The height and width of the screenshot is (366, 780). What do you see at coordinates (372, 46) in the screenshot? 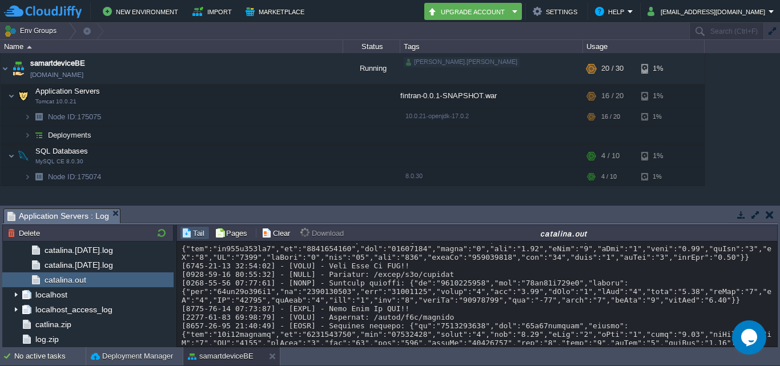
I see `div: Status` at bounding box center [372, 46].